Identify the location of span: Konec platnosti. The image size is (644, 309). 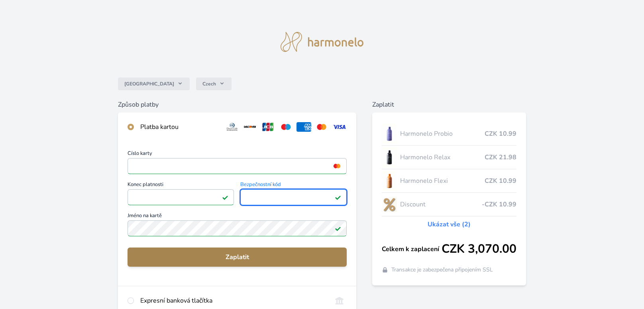
(181, 186).